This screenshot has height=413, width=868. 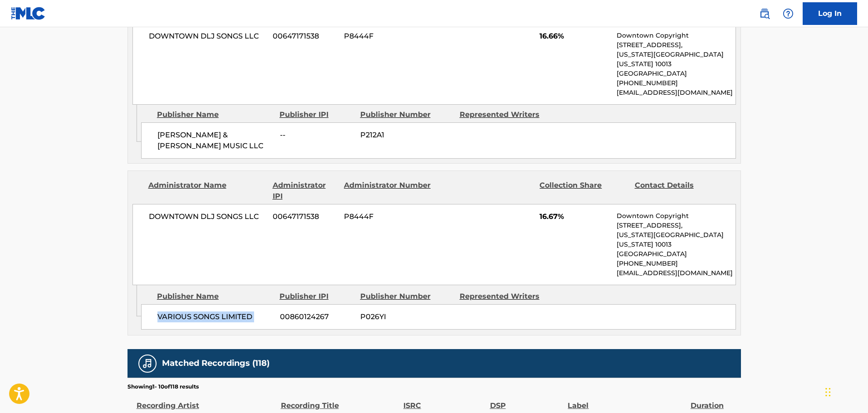 What do you see at coordinates (340, 401) in the screenshot?
I see `div: Recording Title` at bounding box center [340, 401].